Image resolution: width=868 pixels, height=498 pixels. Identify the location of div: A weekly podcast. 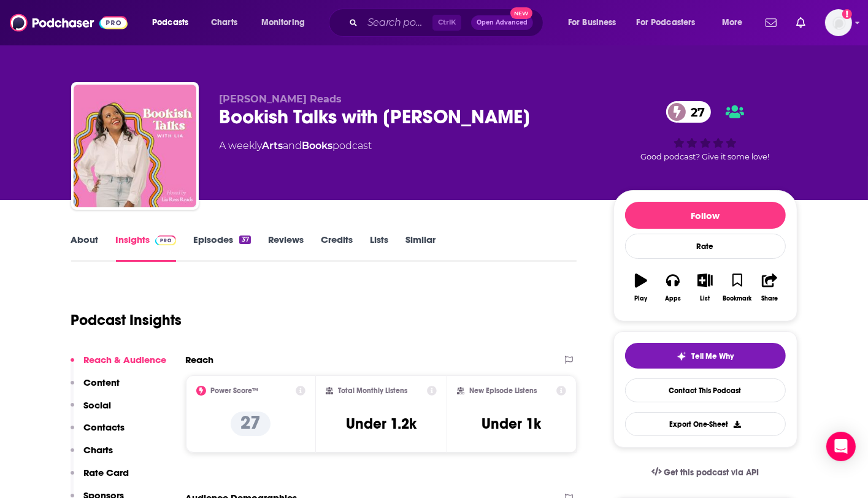
(296, 146).